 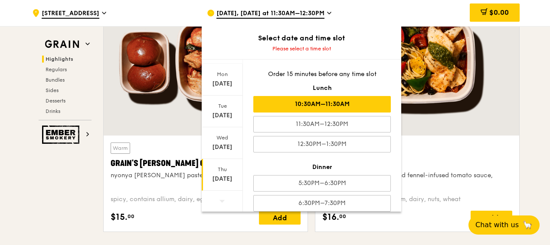 What do you see at coordinates (322, 88) in the screenshot?
I see `div: Lunch` at bounding box center [322, 88].